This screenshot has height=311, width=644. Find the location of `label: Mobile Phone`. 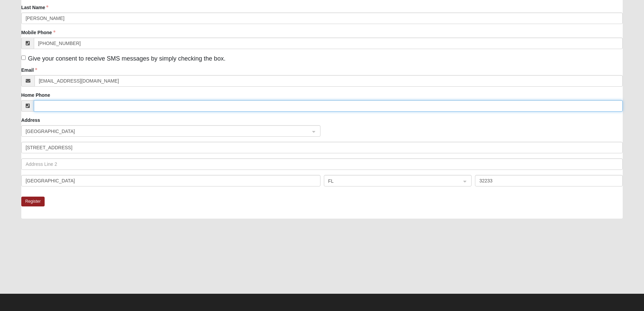

label: Mobile Phone is located at coordinates (38, 33).